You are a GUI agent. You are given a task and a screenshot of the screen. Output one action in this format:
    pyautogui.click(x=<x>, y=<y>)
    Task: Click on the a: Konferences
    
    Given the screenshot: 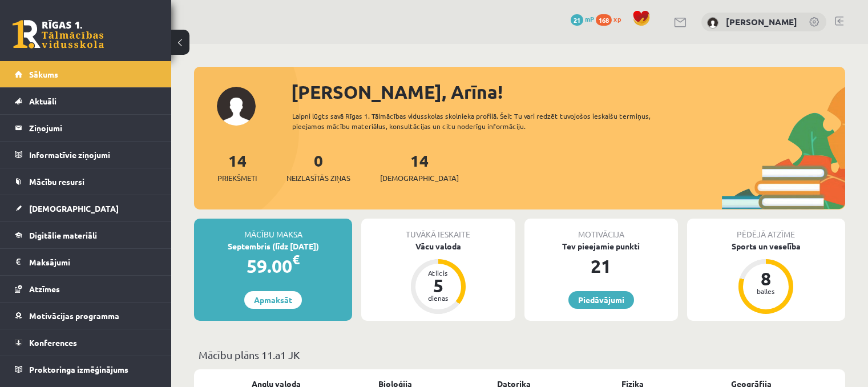 What is the action you would take?
    pyautogui.click(x=86, y=343)
    